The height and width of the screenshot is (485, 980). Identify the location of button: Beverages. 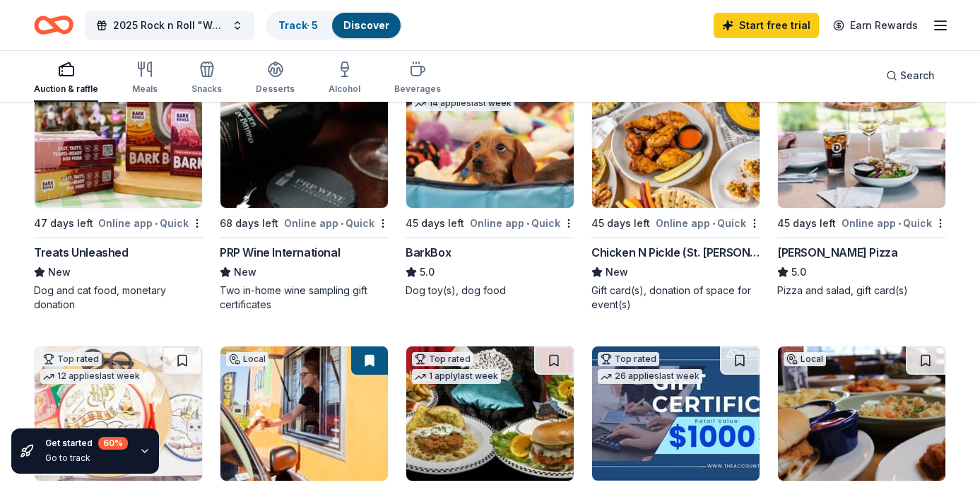
(418, 79).